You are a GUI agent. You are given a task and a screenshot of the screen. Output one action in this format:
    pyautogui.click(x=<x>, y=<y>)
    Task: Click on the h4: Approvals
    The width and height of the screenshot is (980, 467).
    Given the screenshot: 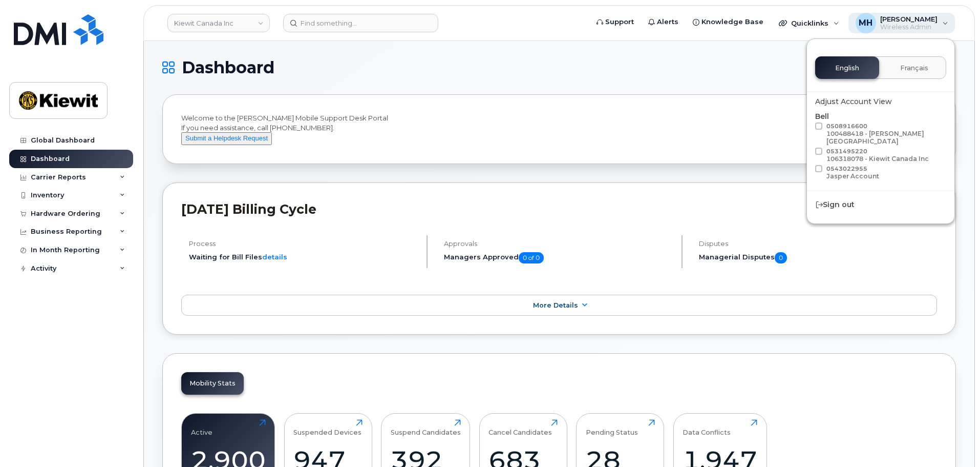 What is the action you would take?
    pyautogui.click(x=558, y=244)
    